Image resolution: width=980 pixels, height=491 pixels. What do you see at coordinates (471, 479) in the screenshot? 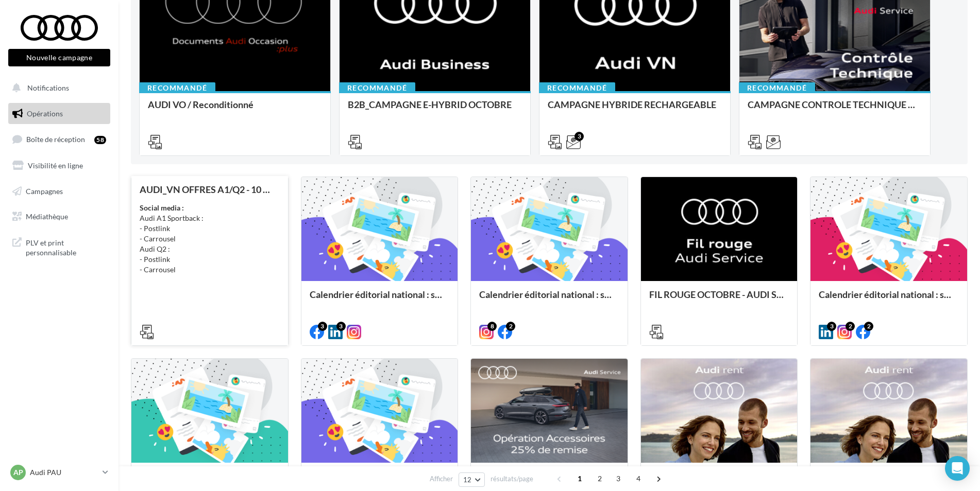
I see `button: 12` at bounding box center [471, 479].